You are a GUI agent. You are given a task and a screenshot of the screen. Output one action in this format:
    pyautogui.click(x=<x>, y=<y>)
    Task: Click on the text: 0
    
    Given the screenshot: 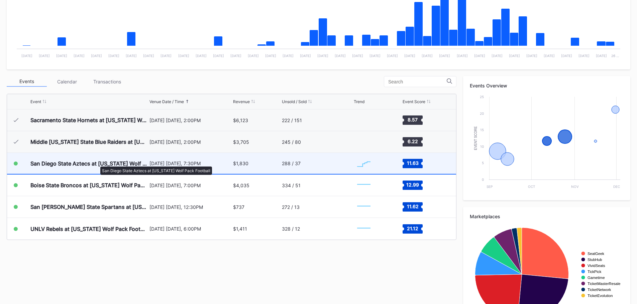 What is the action you would take?
    pyautogui.click(x=482, y=180)
    